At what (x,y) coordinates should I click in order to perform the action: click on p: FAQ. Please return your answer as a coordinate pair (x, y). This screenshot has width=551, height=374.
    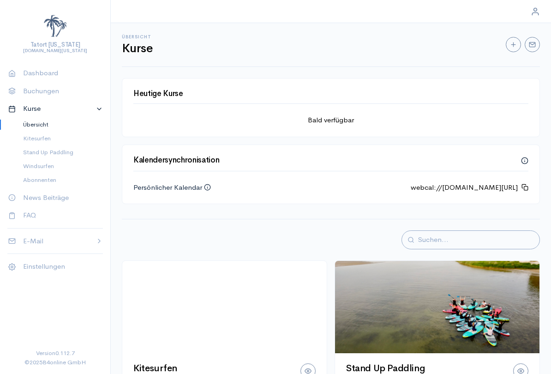
    Looking at the image, I should click on (59, 215).